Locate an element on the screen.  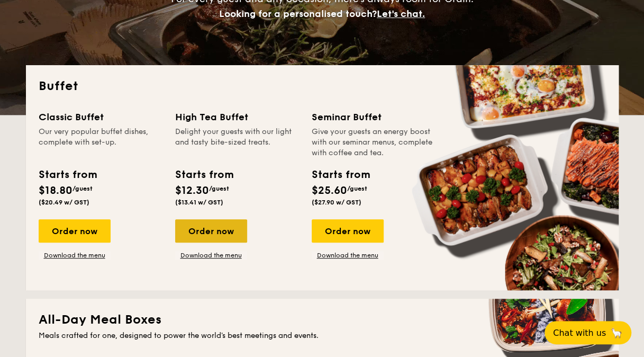
span: Looking for a personalised touch? is located at coordinates (297, 14).